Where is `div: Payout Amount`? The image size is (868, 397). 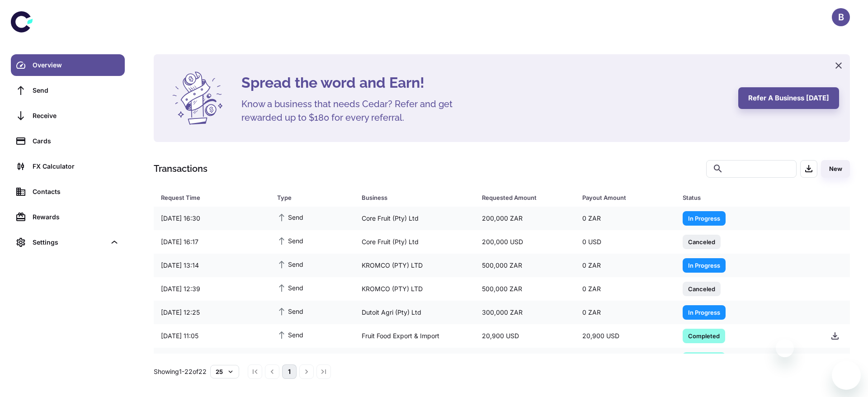 div: Payout Amount is located at coordinates (621, 198).